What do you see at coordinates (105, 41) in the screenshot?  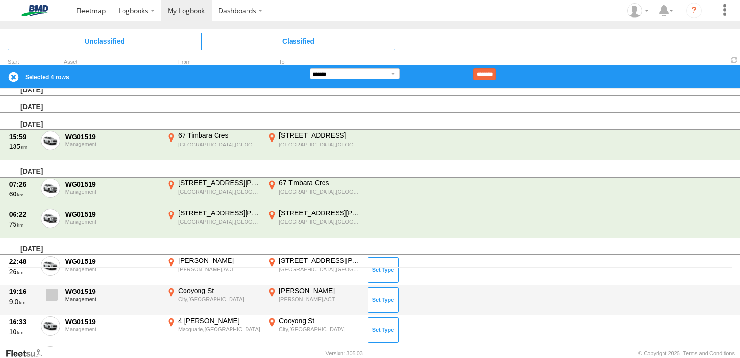 I see `span: Click to view Unclassified Trips` at bounding box center [105, 41].